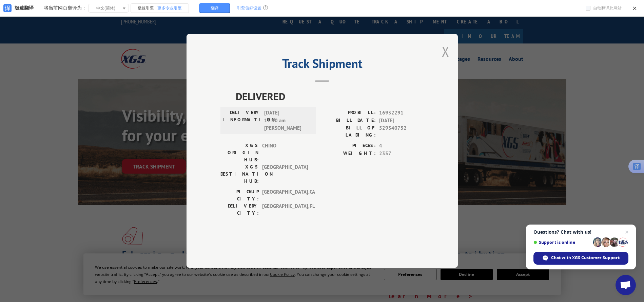 The height and width of the screenshot is (302, 644). I want to click on span: 16932291, so click(402, 113).